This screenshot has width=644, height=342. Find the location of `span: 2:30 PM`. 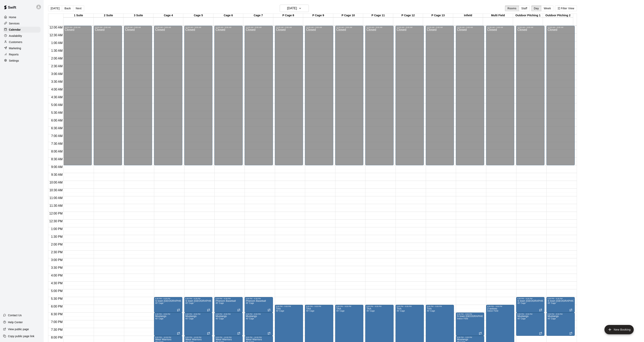

span: 2:30 PM is located at coordinates (57, 252).